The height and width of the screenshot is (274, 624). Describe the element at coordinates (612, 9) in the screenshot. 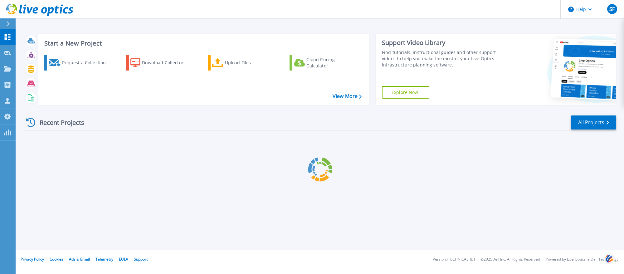

I see `span: SF` at that location.